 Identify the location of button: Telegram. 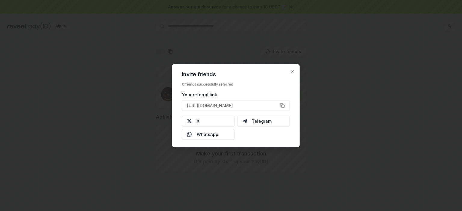
(263, 121).